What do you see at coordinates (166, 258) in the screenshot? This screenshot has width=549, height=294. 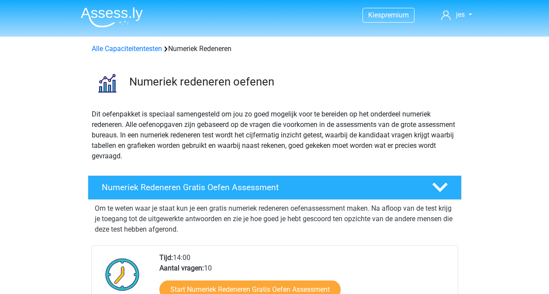 I see `b: Tijd:` at bounding box center [166, 258].